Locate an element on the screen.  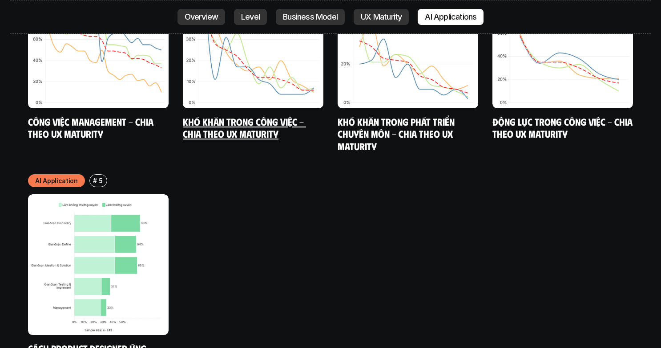
p: UX Maturity is located at coordinates (381, 17).